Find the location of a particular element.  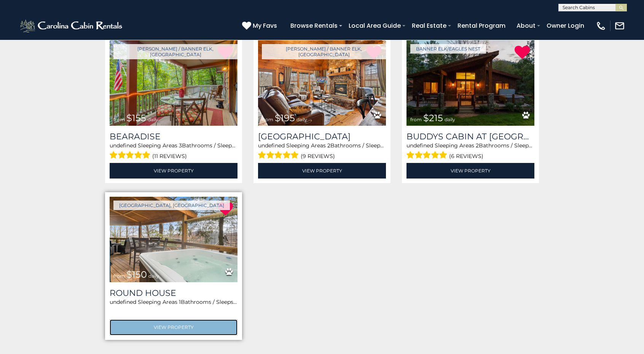

a: Rental Program is located at coordinates (482, 25).